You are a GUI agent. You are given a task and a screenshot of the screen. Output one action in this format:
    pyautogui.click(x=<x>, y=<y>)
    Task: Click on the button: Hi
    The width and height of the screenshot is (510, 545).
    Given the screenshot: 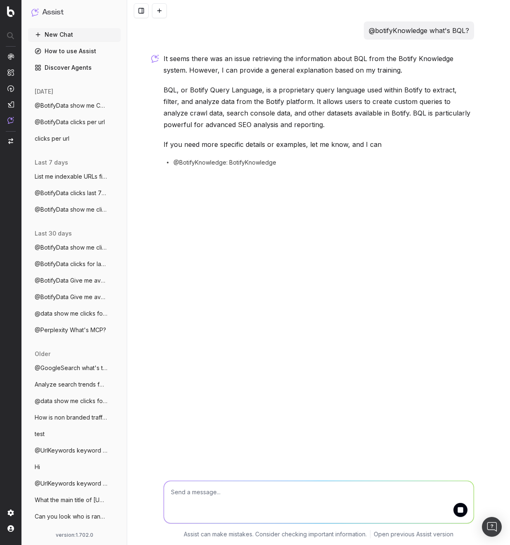 What is the action you would take?
    pyautogui.click(x=74, y=467)
    